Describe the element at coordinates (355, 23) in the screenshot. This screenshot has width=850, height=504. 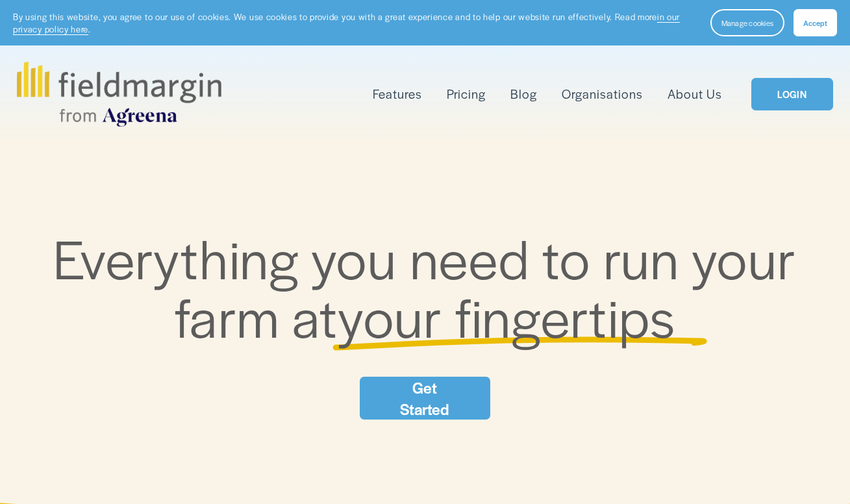
I see `p: By using this website, you agree to our use of cookies. We use cookies to provide you with a grea...` at that location.